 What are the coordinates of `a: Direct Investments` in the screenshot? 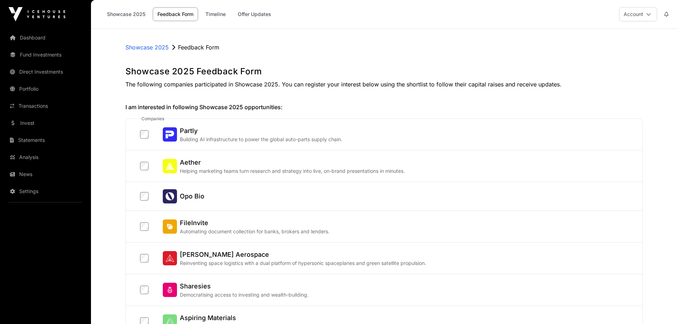 It's located at (45, 72).